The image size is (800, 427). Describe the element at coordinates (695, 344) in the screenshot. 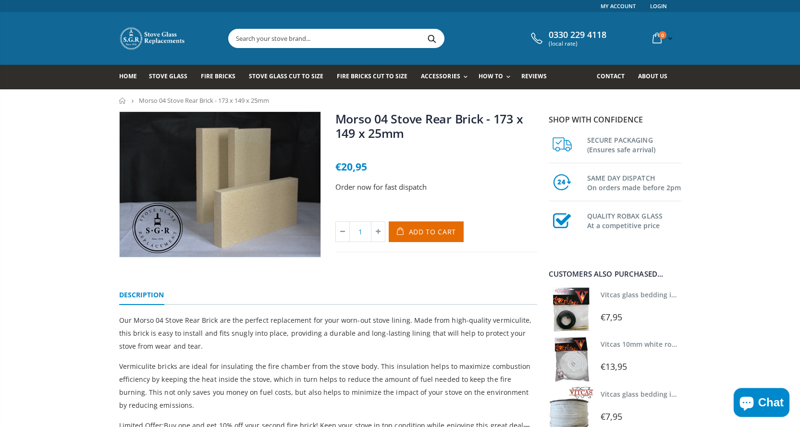

I see `a: Vitcas 10mm white rope kit - includes rope seal and glue!` at that location.